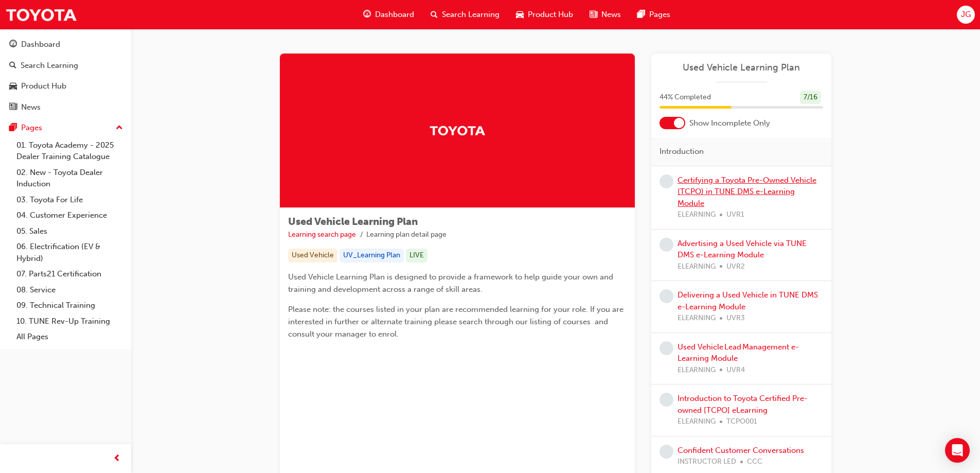 This screenshot has height=473, width=980. Describe the element at coordinates (119, 128) in the screenshot. I see `span: up-icon` at that location.